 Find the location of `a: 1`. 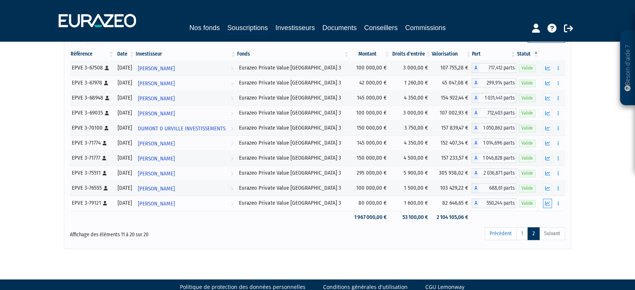

a: 1 is located at coordinates (522, 234).